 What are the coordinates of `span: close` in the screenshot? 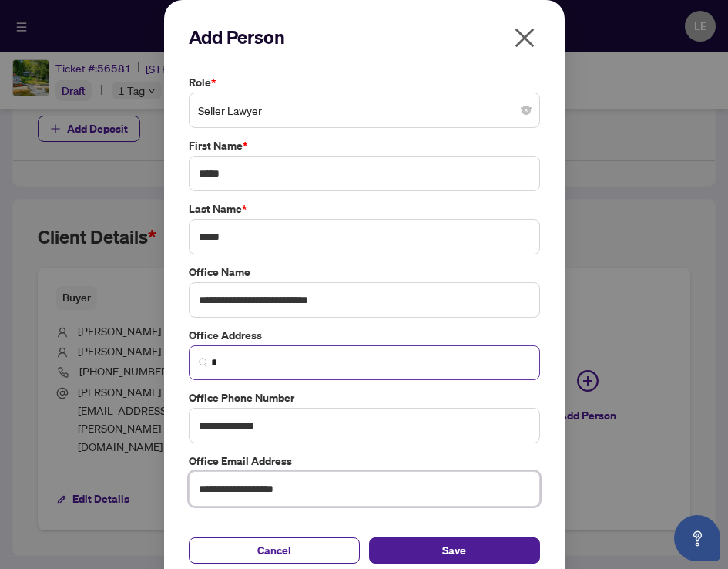 It's located at (525, 38).